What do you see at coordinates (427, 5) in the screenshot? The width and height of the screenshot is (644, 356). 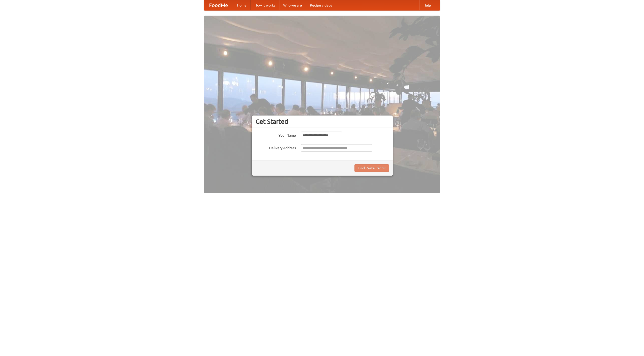 I see `a: Help` at bounding box center [427, 5].